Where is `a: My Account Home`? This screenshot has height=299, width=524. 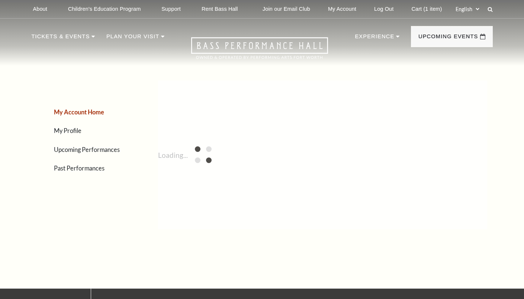 a: My Account Home is located at coordinates (79, 112).